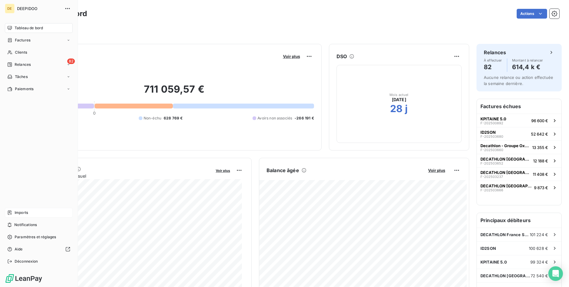 This screenshot has width=569, height=287. I want to click on span: Imports, so click(21, 212).